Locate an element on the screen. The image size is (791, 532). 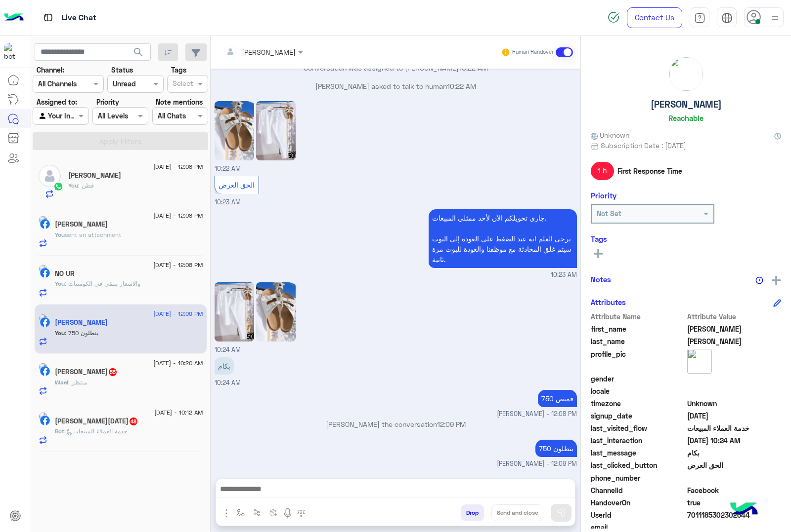
img: add is located at coordinates (776, 280).